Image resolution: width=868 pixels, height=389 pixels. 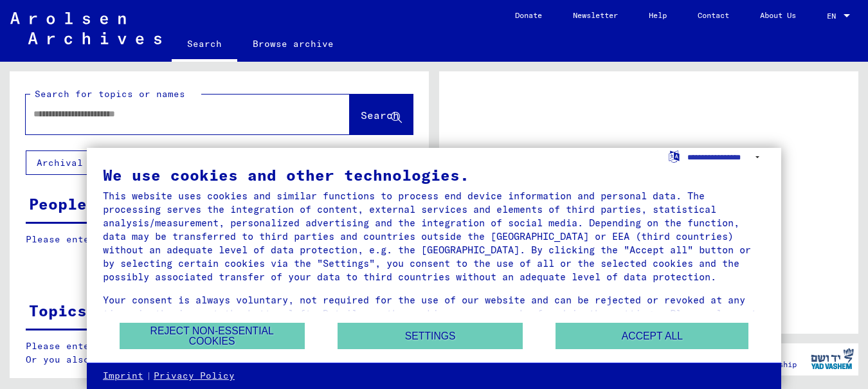 I want to click on span: EN, so click(x=834, y=16).